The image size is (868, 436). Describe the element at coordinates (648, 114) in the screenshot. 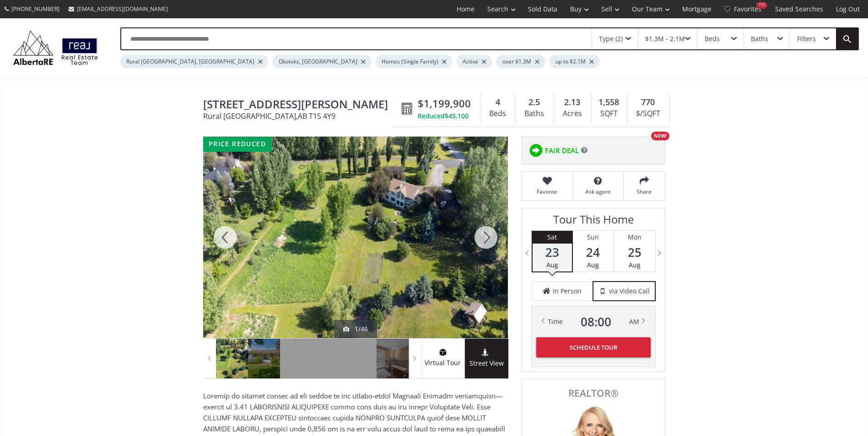

I see `div: $/SQFT` at that location.